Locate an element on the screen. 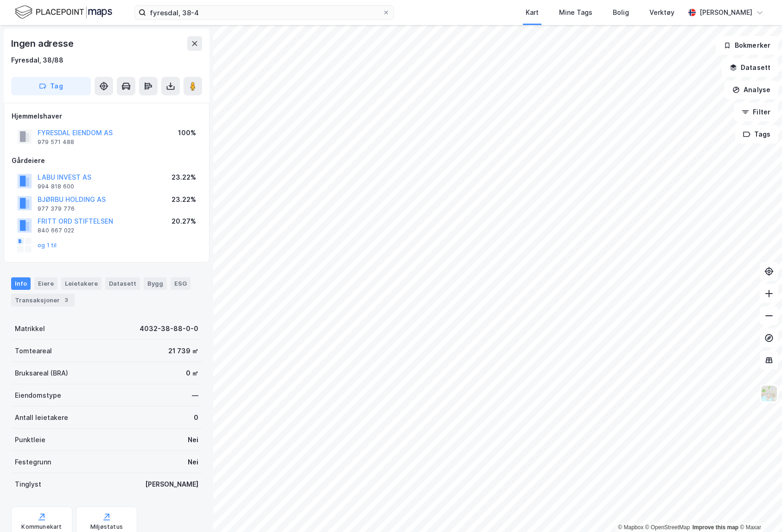  div: 21 739 ㎡ is located at coordinates (183, 351).